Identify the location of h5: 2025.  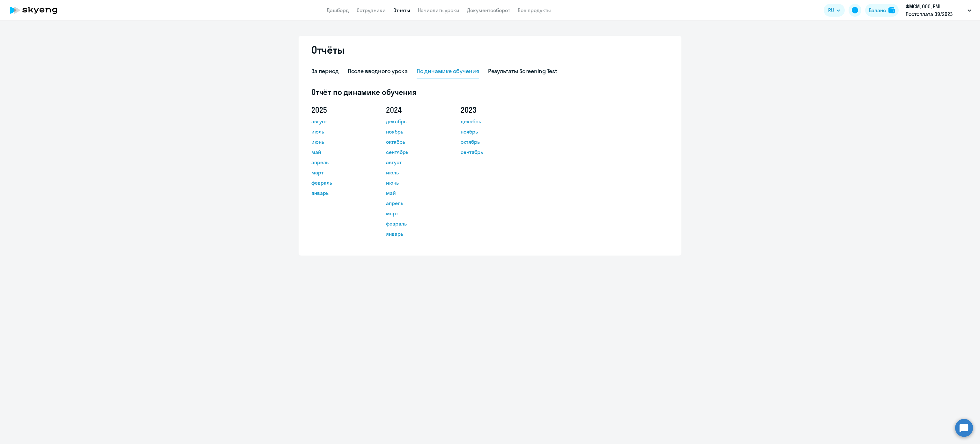
(340, 110).